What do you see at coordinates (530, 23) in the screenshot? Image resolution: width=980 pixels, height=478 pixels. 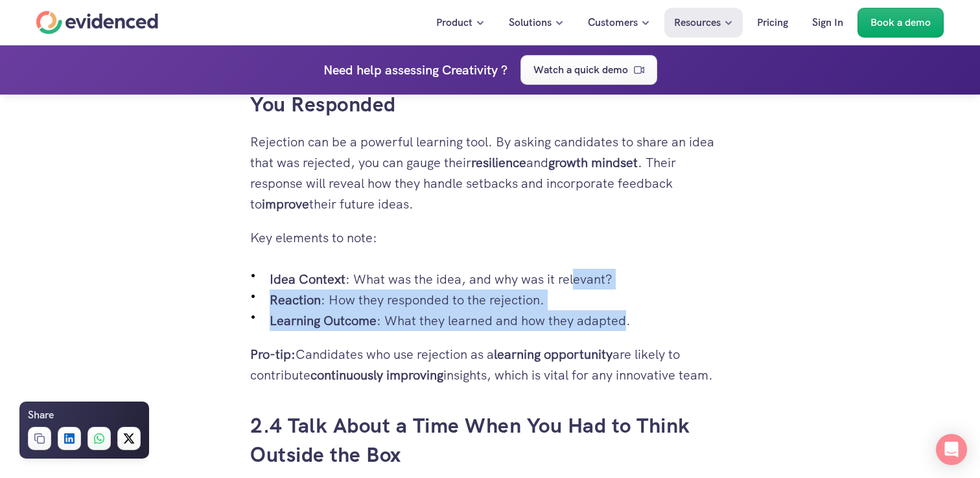 I see `p: Solutions` at bounding box center [530, 23].